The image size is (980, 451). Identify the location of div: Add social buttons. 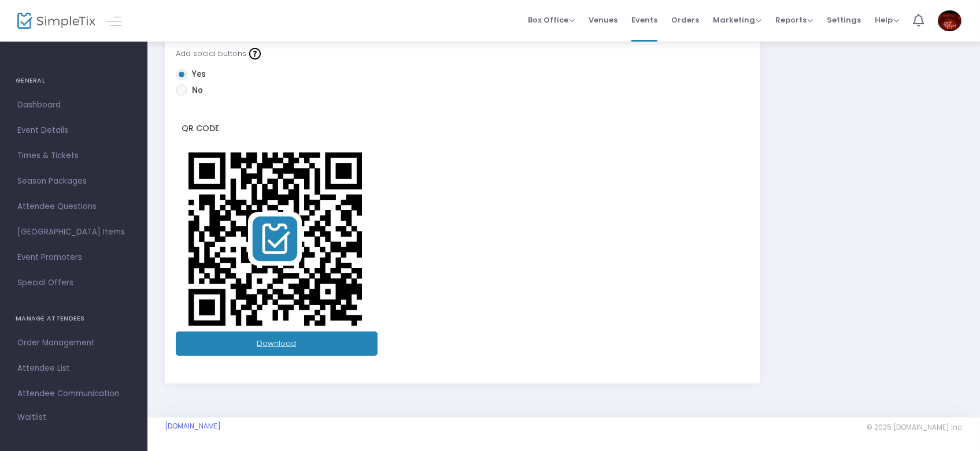
(275, 53).